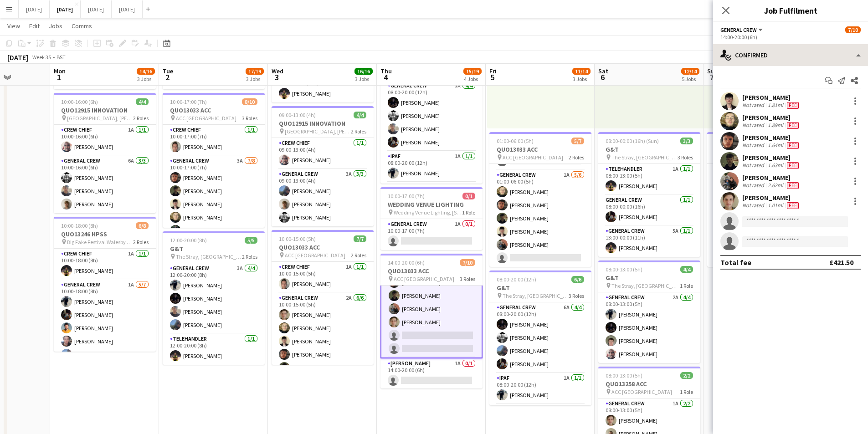 This screenshot has height=434, width=868. Describe the element at coordinates (649, 384) in the screenshot. I see `h3: QUO13258 ACC` at that location.